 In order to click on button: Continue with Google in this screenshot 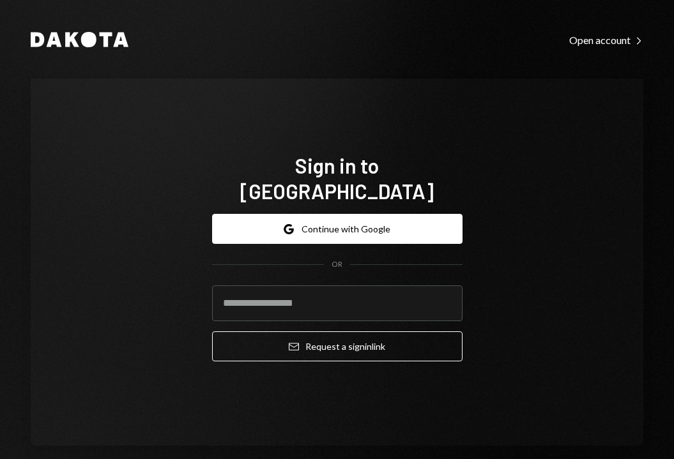, I will do `click(337, 229)`.